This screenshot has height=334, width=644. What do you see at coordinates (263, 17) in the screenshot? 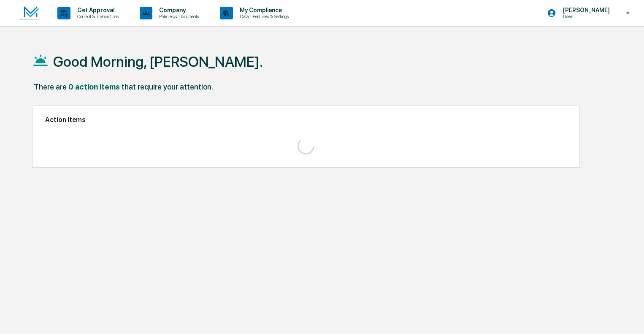
I see `p: Data, Deadlines & Settings` at bounding box center [263, 17].